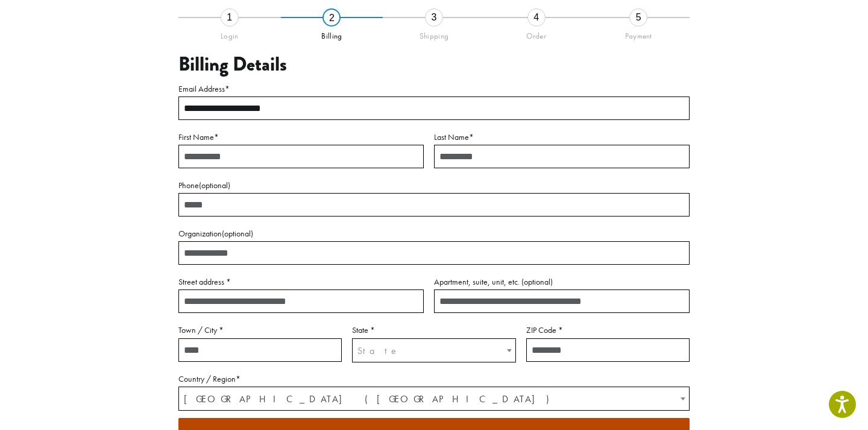 This screenshot has height=430, width=868. What do you see at coordinates (562, 282) in the screenshot?
I see `label: Apartment, suite, unit, etc.` at bounding box center [562, 282].